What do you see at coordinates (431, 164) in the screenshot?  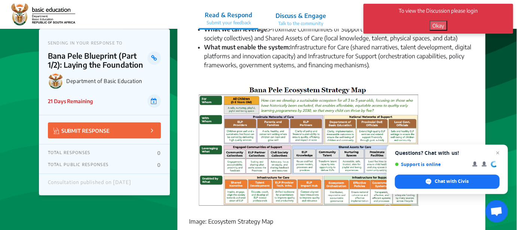 I see `span: Support is online` at bounding box center [431, 164].